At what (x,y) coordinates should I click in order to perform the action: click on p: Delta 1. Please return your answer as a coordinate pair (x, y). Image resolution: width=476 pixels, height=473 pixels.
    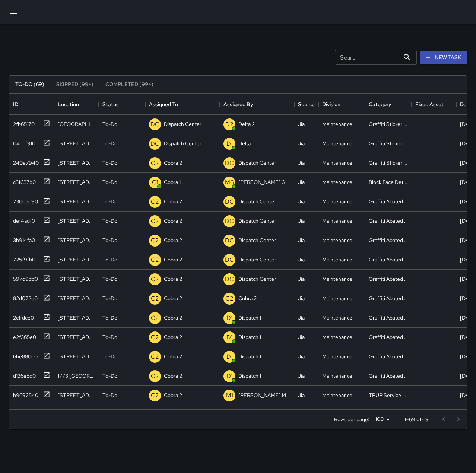
    Looking at the image, I should click on (246, 143).